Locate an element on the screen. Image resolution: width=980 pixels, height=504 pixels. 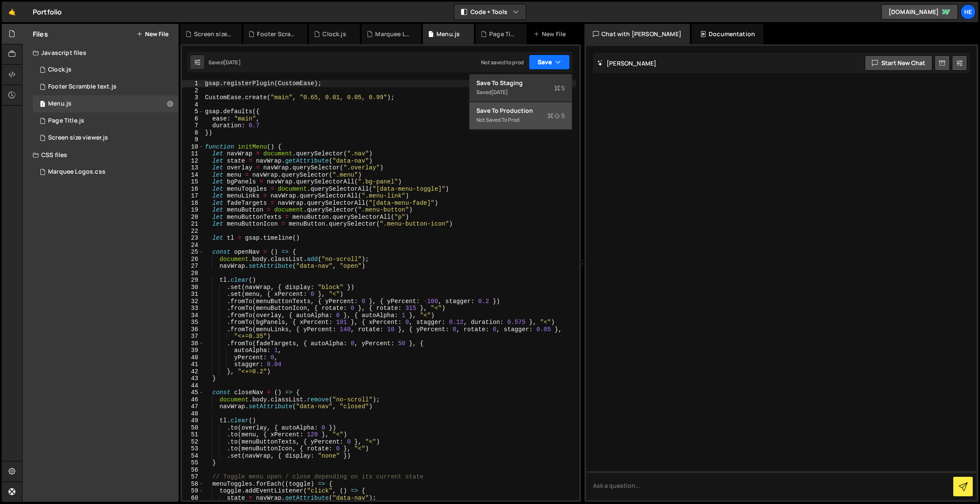
div: 20 is located at coordinates (192, 217).